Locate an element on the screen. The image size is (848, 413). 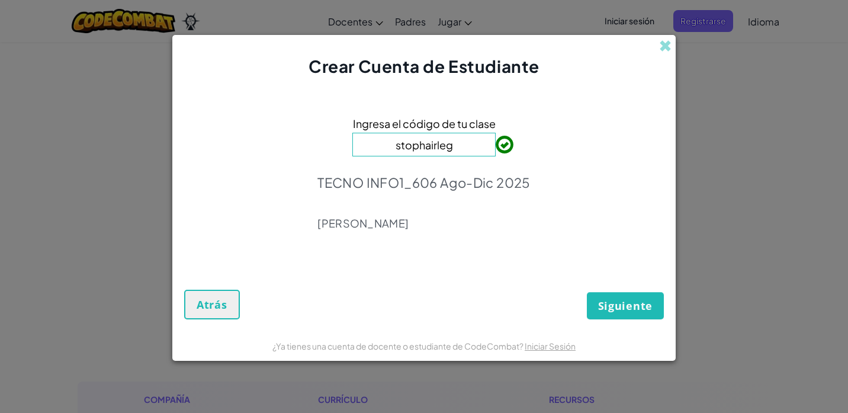
button: Siguiente is located at coordinates (626, 306).